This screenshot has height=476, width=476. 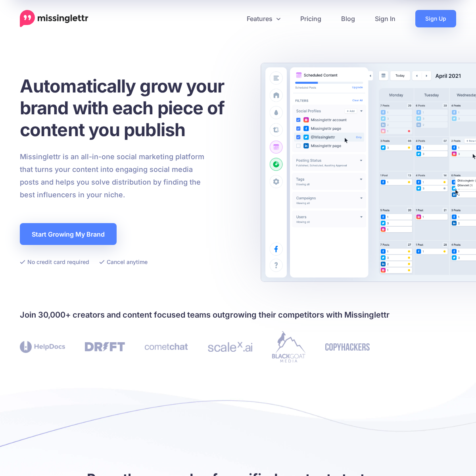 What do you see at coordinates (54, 19) in the screenshot?
I see `a: Home` at bounding box center [54, 19].